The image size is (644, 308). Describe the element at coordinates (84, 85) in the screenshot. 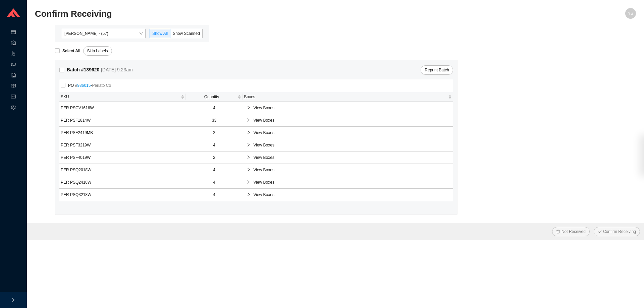

I see `a: 986015` at that location.